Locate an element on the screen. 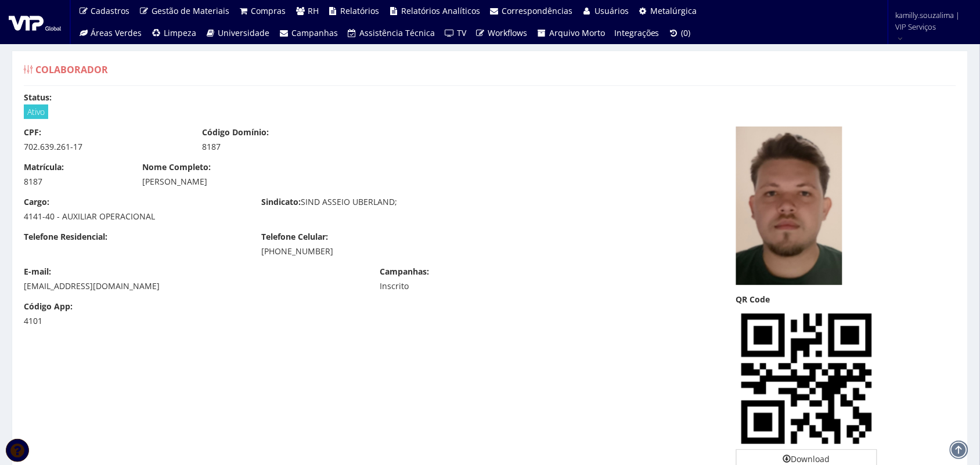 The image size is (980, 465). span: Colaborador is located at coordinates (72, 69).